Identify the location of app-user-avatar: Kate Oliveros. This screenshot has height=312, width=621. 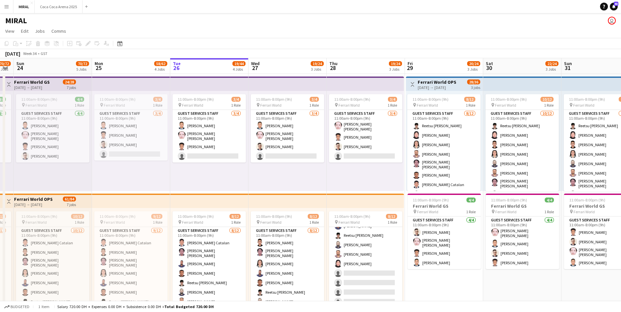
(612, 21).